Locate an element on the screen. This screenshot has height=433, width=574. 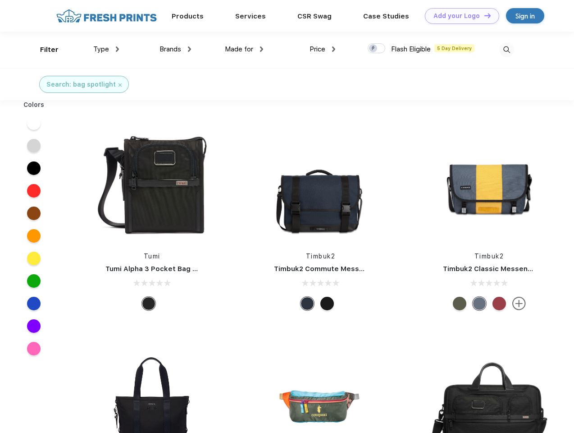
div: Eco Lightbeam is located at coordinates (479, 303).